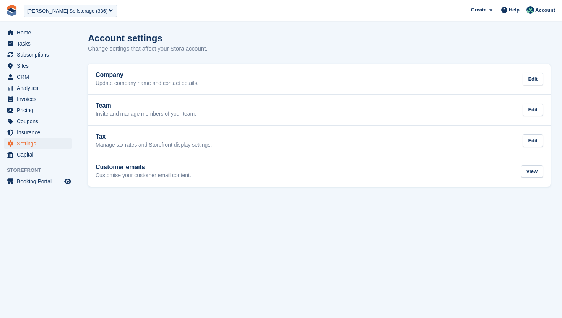 The width and height of the screenshot is (562, 318). I want to click on span: Sites, so click(40, 66).